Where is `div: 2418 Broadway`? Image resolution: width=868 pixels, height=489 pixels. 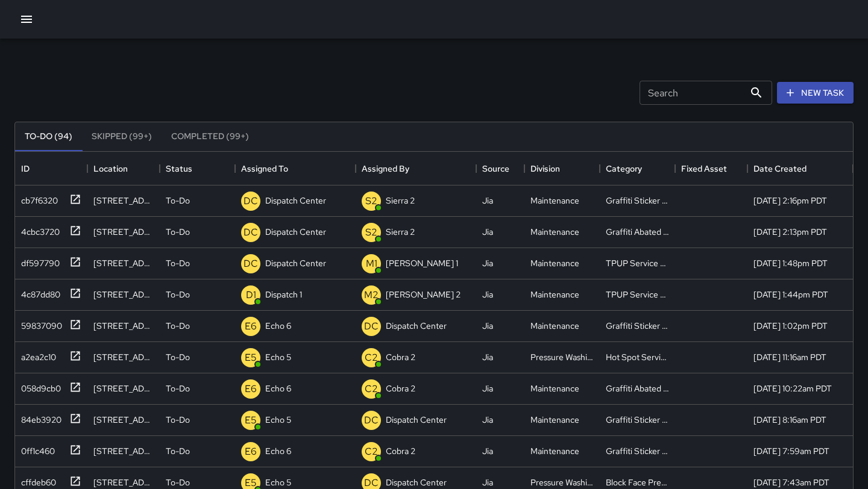
div: 2418 Broadway is located at coordinates (123, 451).